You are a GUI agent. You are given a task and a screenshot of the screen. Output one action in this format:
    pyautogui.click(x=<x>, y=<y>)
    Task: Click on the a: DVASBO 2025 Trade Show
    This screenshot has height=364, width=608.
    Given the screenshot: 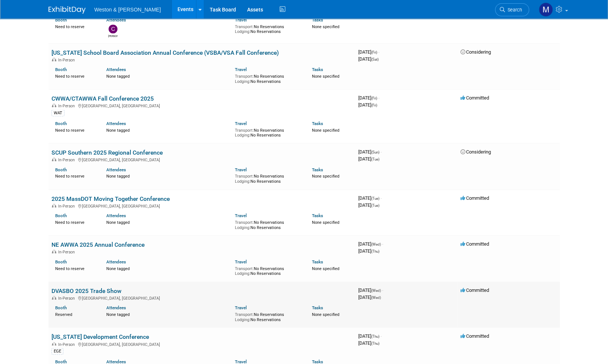 What is the action you would take?
    pyautogui.click(x=86, y=291)
    